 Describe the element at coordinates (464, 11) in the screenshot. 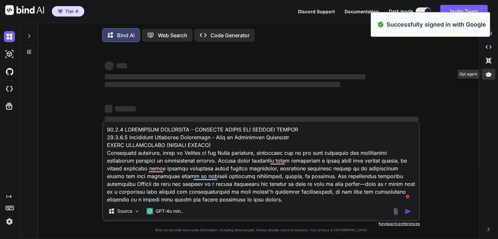

I see `button: Invite Team` at that location.